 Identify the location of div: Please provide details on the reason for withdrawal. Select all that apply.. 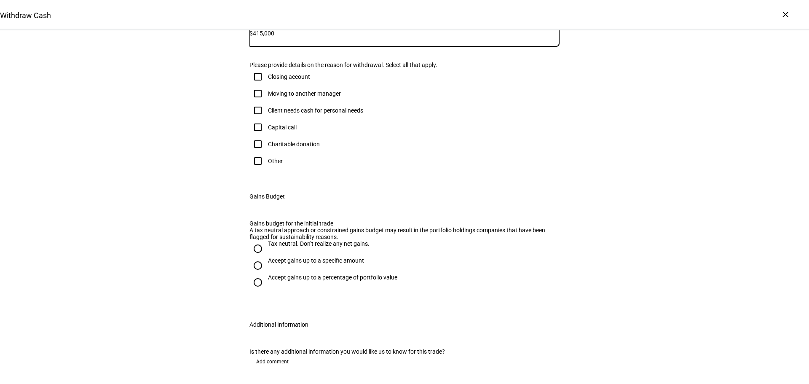
(404, 65).